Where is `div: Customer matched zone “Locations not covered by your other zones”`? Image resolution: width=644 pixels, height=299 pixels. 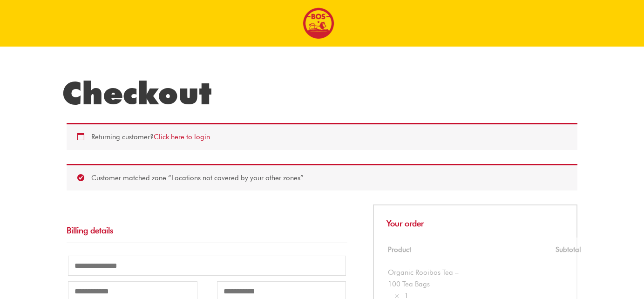
div: Customer matched zone “Locations not covered by your other zones” is located at coordinates (322, 177).